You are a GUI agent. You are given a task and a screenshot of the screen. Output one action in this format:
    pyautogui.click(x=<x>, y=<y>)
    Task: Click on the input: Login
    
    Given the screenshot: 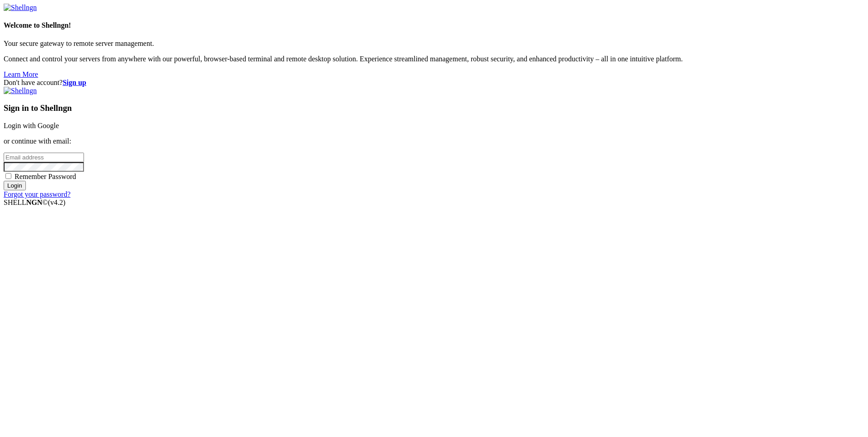 What is the action you would take?
    pyautogui.click(x=15, y=185)
    